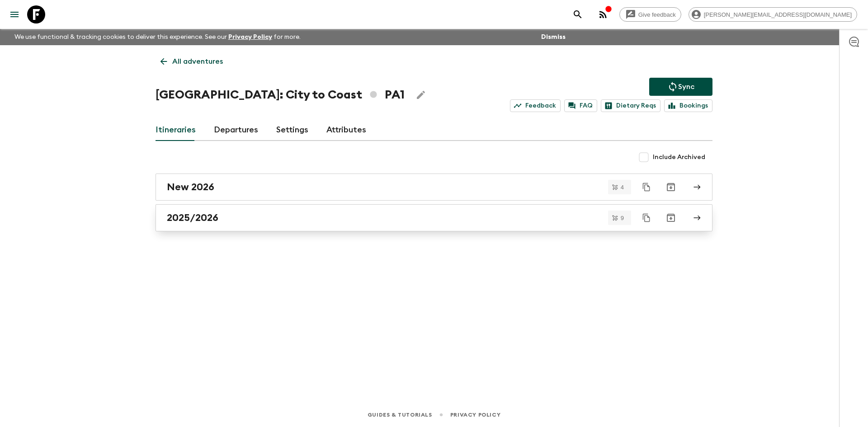  I want to click on button: Sync adventure departures to the booking engine, so click(681, 87).